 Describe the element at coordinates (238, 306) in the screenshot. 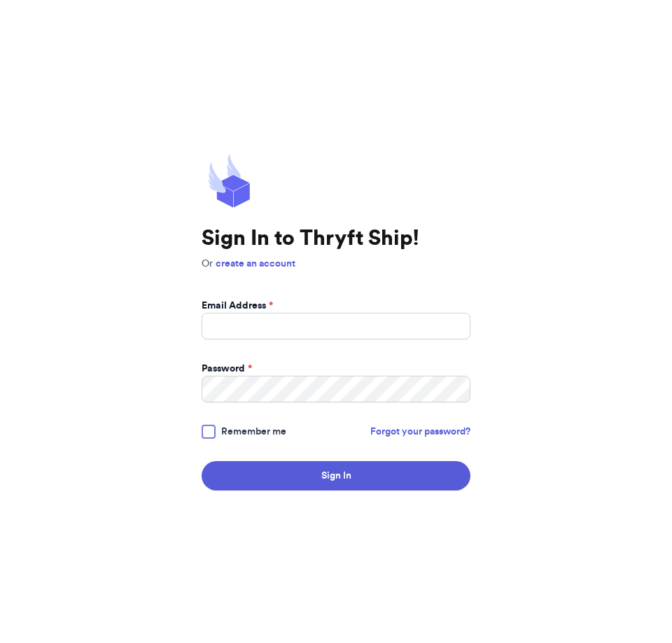

I see `label: Email Address` at that location.